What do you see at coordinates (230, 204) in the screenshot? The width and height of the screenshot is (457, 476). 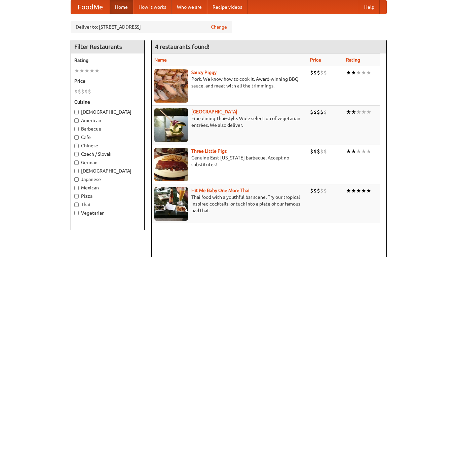 I see `p: Thai food with a youthful bar scene. Try our tropical inspired cocktails, or tuck into a plate of...` at bounding box center [230, 204].